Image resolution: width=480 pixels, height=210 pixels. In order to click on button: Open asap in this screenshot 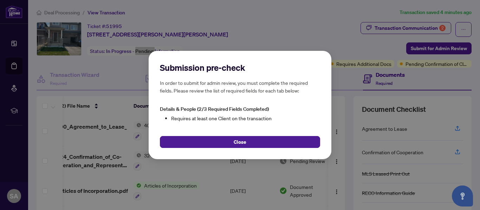, I will do `click(462, 196)`.